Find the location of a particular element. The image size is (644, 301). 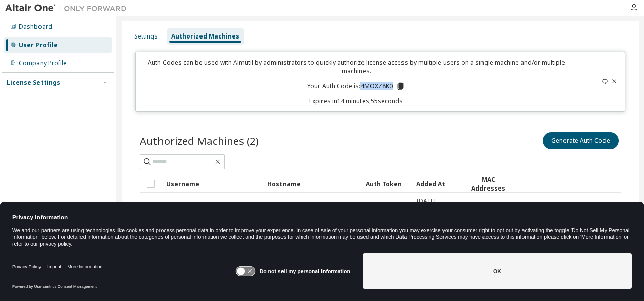

div: Hostname is located at coordinates (313, 184).